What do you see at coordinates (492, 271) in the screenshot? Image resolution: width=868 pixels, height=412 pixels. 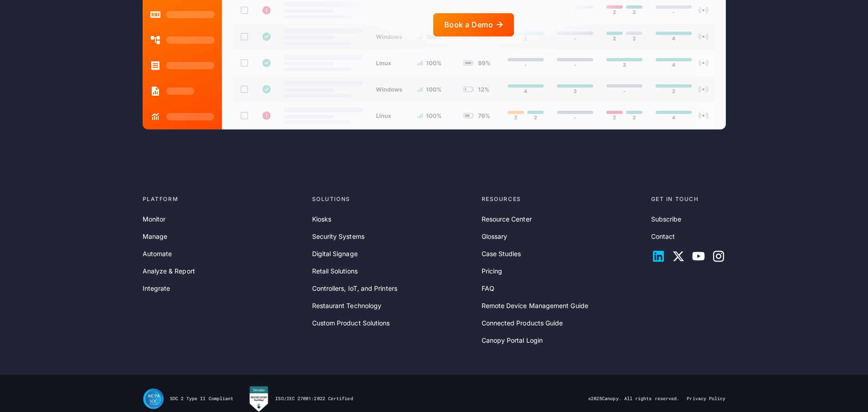 I see `a: Pricing` at bounding box center [492, 271].